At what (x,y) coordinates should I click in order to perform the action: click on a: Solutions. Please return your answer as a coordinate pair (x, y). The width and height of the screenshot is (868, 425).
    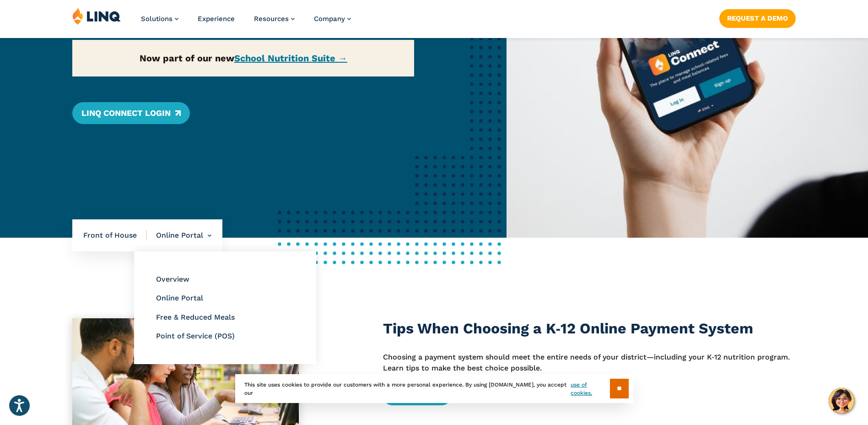
    Looking at the image, I should click on (160, 19).